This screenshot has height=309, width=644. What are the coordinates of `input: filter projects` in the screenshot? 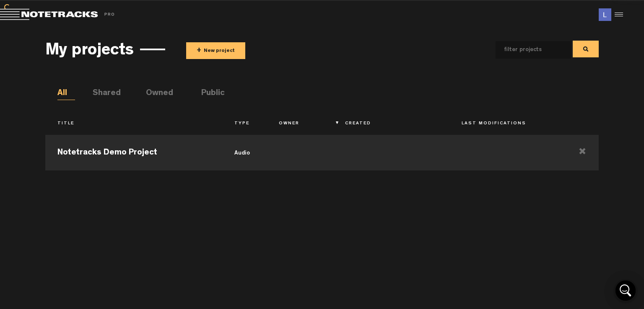 It's located at (527, 50).